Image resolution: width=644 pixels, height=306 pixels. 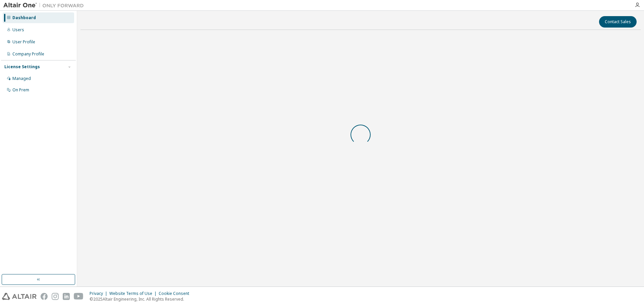 I want to click on p: © 2025 Altair Engineering, Inc. All Rights Reserved., so click(x=141, y=299).